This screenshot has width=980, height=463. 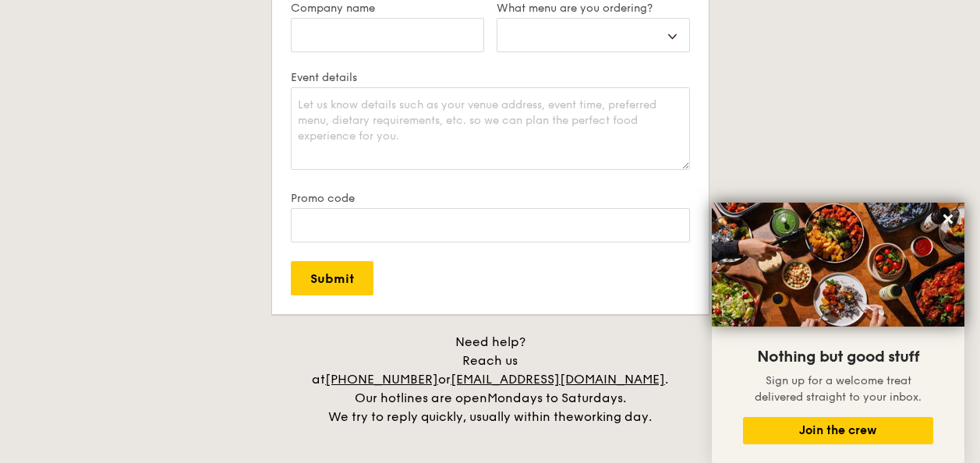 I want to click on span: Sign up for a welcome treat delivered straight to your inbox., so click(x=838, y=389).